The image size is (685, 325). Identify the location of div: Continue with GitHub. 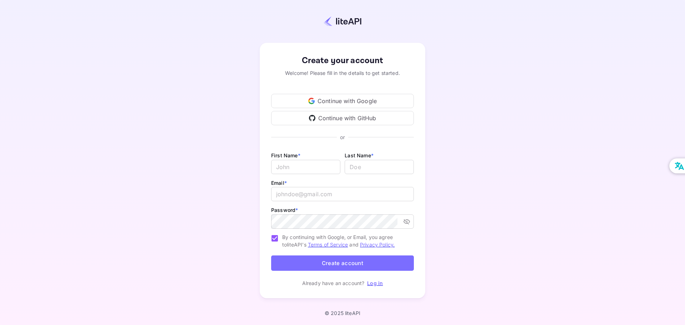
(342, 118).